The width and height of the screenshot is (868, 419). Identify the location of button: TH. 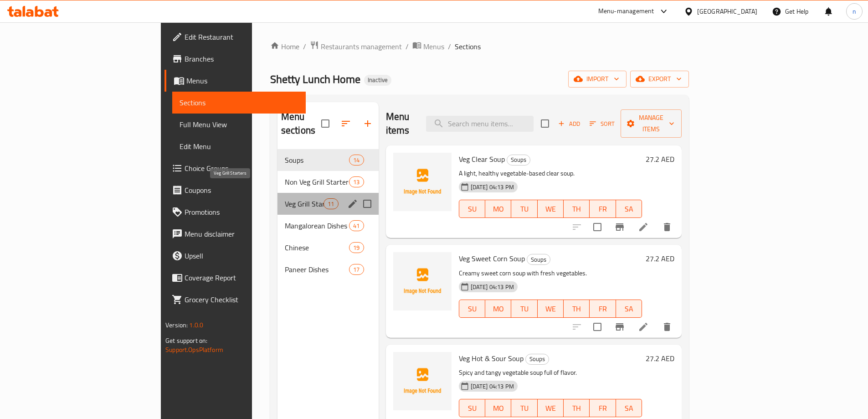
(576, 208).